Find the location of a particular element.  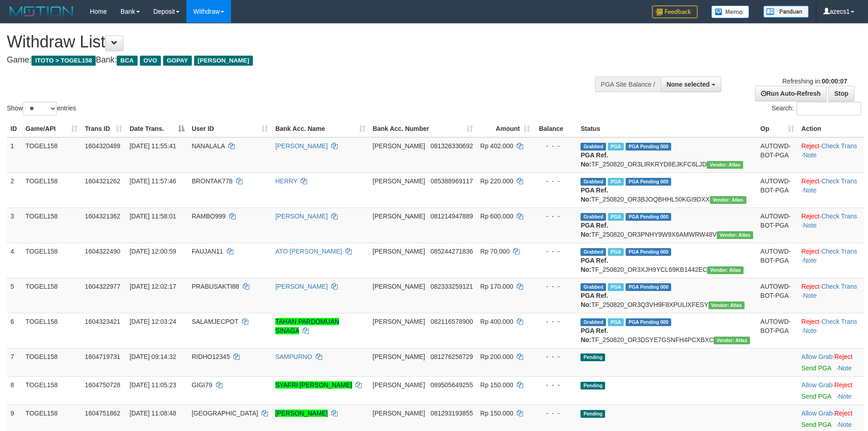

span: Rp 600.000 is located at coordinates (496, 216).